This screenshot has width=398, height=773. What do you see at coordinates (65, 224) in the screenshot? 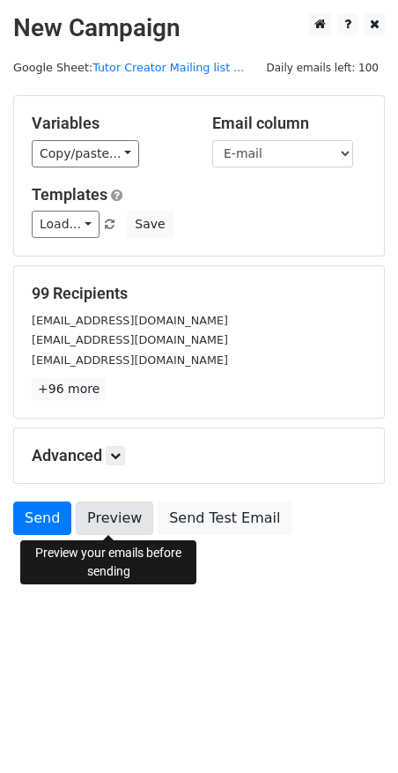
I see `a: Load...` at bounding box center [65, 224].